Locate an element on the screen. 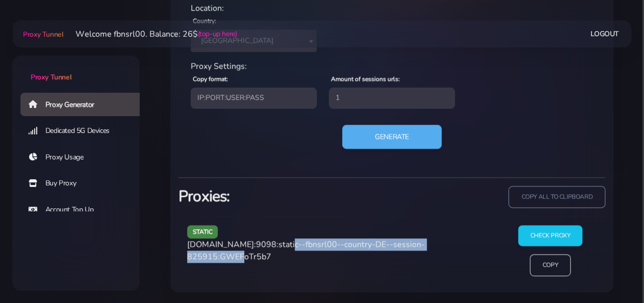 This screenshot has height=303, width=644. input: copy all to clipboard is located at coordinates (557, 197).